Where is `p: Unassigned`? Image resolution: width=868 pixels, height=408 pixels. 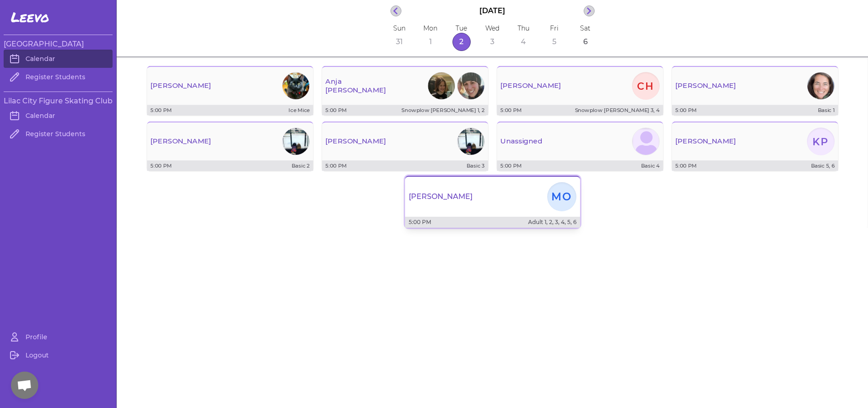
p: Unassigned is located at coordinates (521, 141).